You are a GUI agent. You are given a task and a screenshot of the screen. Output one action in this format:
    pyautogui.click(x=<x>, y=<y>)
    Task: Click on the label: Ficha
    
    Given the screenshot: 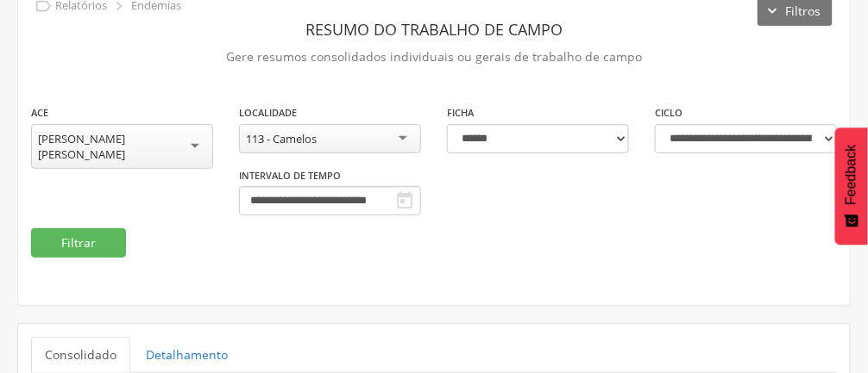 What is the action you would take?
    pyautogui.click(x=460, y=113)
    